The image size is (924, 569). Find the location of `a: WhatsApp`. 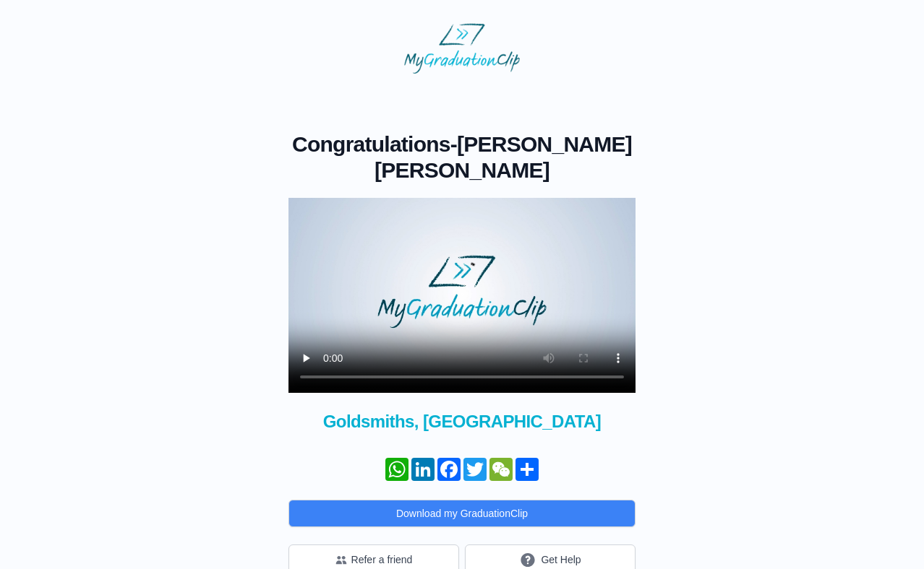

a: WhatsApp is located at coordinates (397, 470).